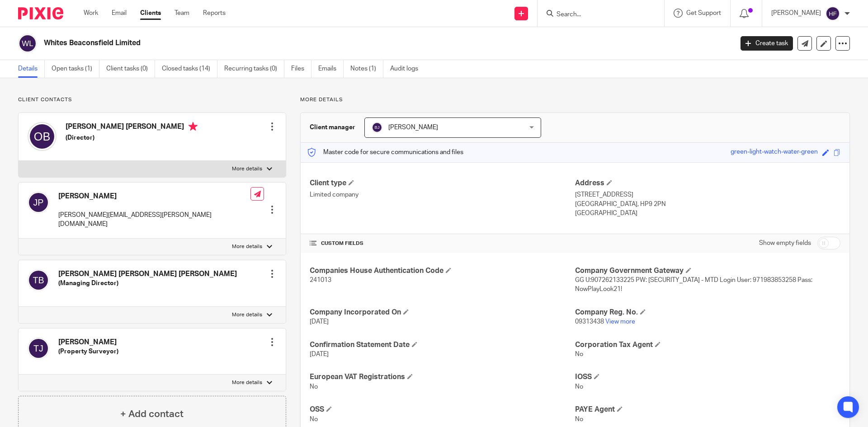  What do you see at coordinates (132, 138) in the screenshot?
I see `h5: (Director)` at bounding box center [132, 138].